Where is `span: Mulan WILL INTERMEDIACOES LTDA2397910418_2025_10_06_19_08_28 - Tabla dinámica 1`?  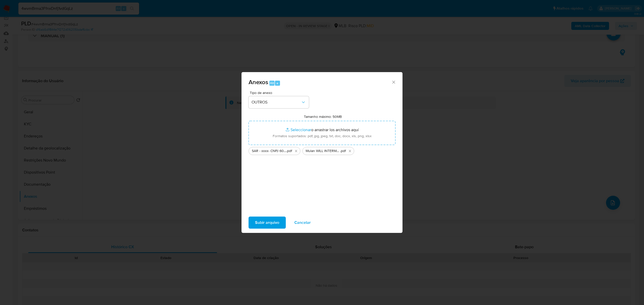
span: Mulan WILL INTERMEDIACOES LTDA2397910418_2025_10_06_19_08_28 - Tabla dinámica 1 is located at coordinates (323, 151).